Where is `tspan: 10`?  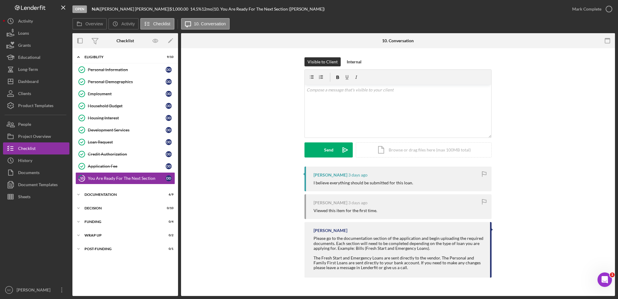
tspan: 10 is located at coordinates (82, 178).